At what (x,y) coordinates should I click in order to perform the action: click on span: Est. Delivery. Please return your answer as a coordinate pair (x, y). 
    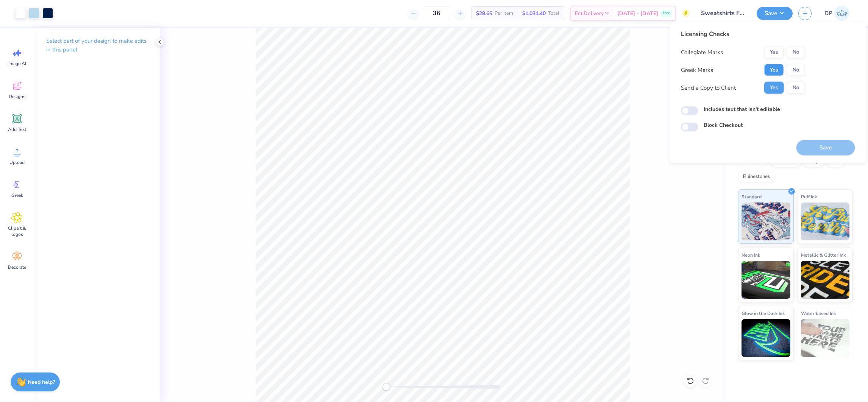
    Looking at the image, I should click on (590, 13).